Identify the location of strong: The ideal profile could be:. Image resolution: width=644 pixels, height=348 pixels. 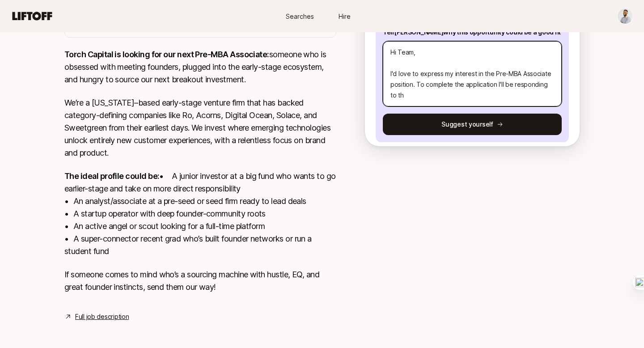
(112, 175).